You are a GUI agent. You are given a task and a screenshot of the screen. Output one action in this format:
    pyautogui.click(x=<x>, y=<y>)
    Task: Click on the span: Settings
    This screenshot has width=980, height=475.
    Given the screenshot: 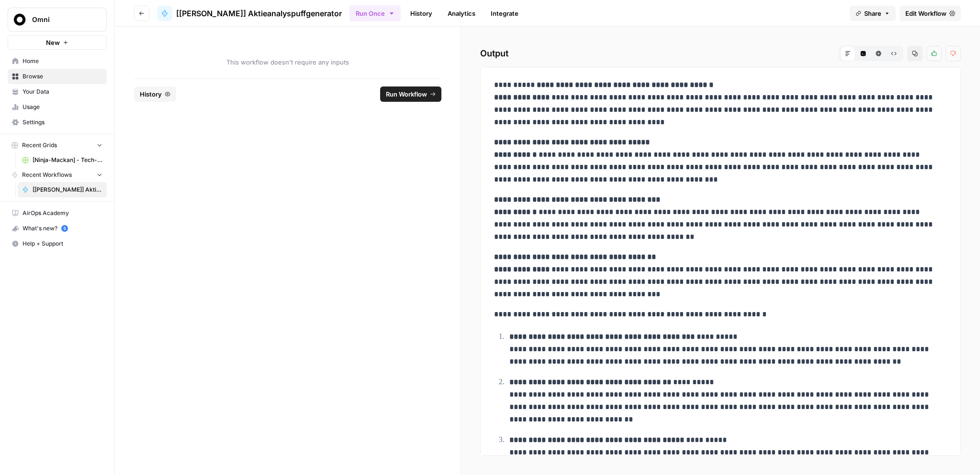 What is the action you would take?
    pyautogui.click(x=62, y=123)
    